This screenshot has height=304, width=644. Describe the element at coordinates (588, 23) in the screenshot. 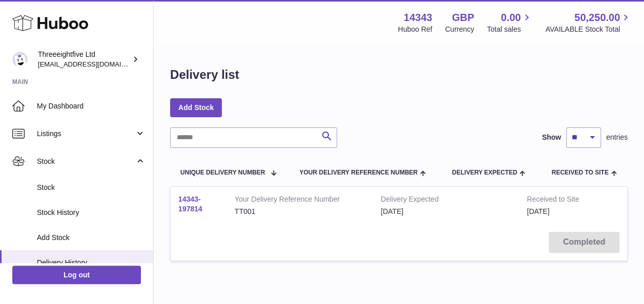

I see `a: 50,250.00 AVAILABLE Stock Total` at that location.